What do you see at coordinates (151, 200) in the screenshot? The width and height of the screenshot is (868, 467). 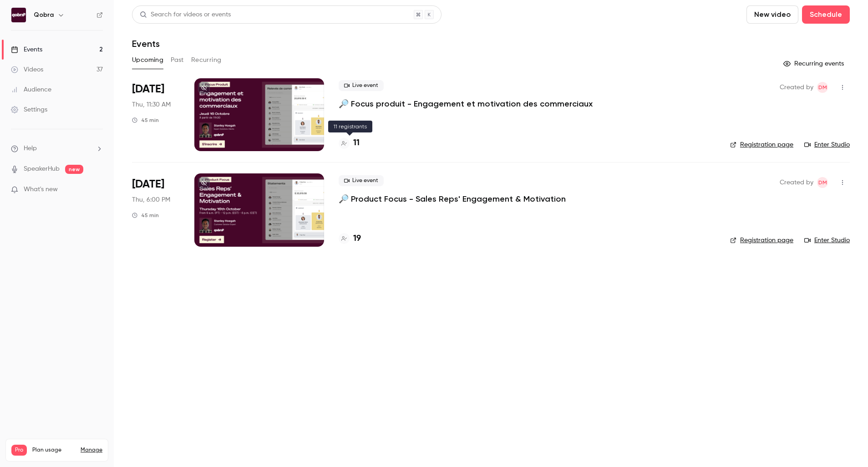 I see `span: Thu, 6:00 PM` at bounding box center [151, 200].